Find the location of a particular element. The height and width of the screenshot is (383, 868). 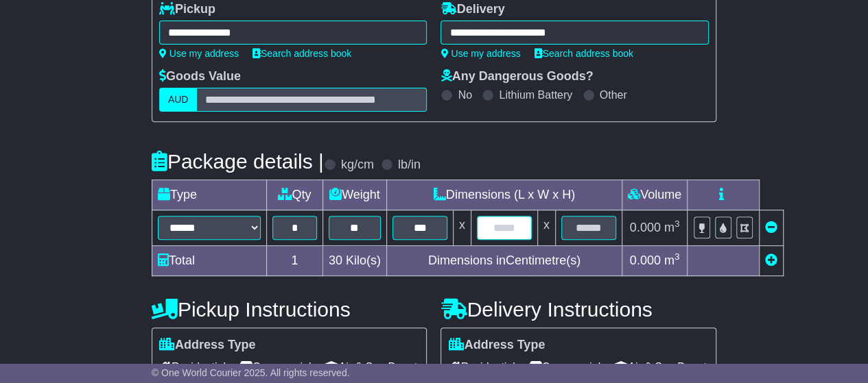

td: Total is located at coordinates (209, 261).